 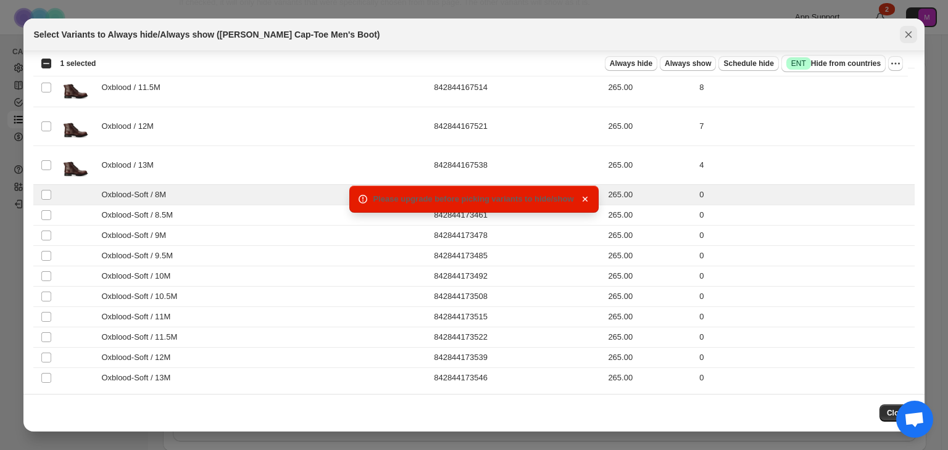 What do you see at coordinates (137, 236) in the screenshot?
I see `span: Oxblood-Soft / 9M` at bounding box center [137, 236].